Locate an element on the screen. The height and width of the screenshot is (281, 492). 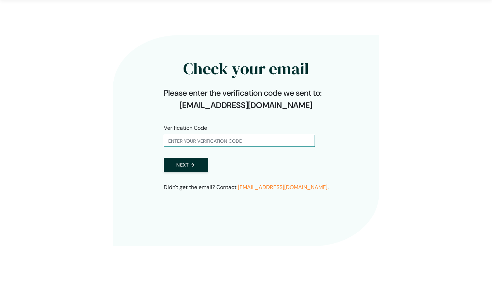
h2: Check your email is located at coordinates (246, 63).